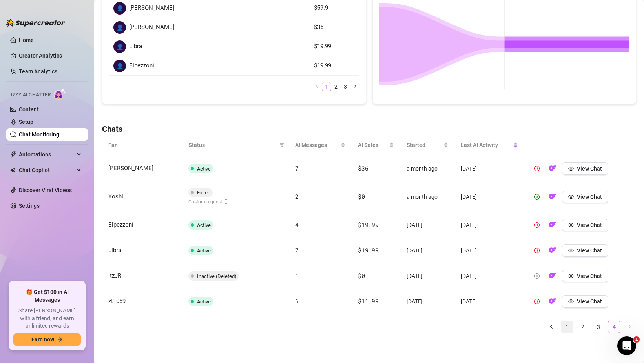 The width and height of the screenshot is (644, 363). What do you see at coordinates (336, 87) in the screenshot?
I see `li: 2` at bounding box center [336, 87].